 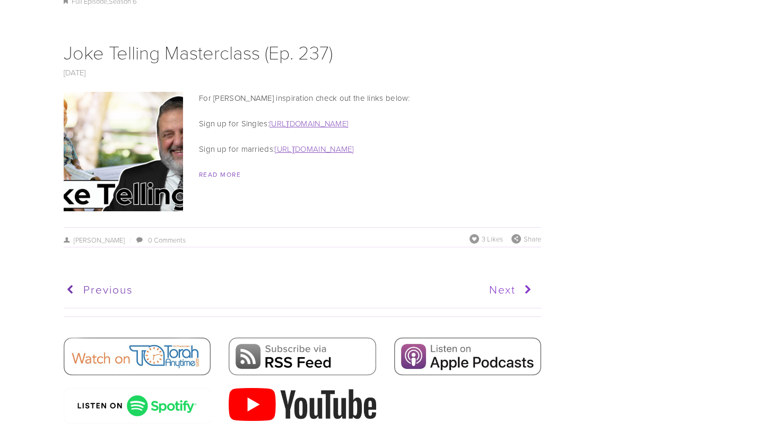 I want to click on p: Sign up for marrieds:, so click(x=302, y=149).